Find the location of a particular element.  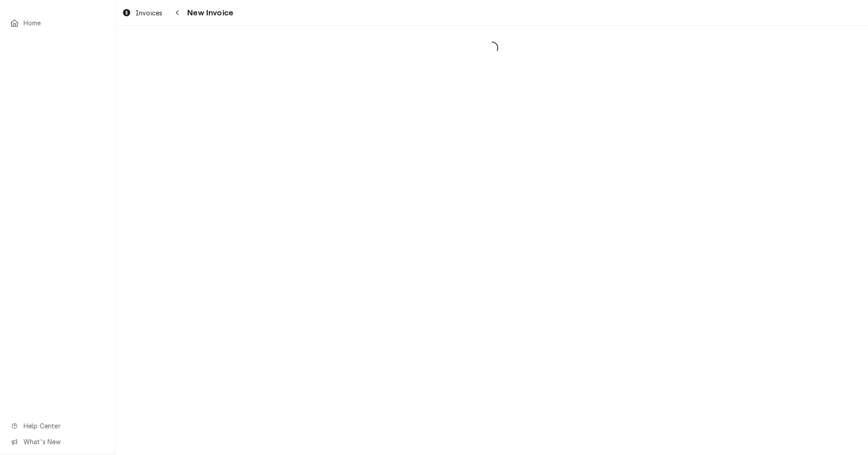

a: Home is located at coordinates (58, 22).